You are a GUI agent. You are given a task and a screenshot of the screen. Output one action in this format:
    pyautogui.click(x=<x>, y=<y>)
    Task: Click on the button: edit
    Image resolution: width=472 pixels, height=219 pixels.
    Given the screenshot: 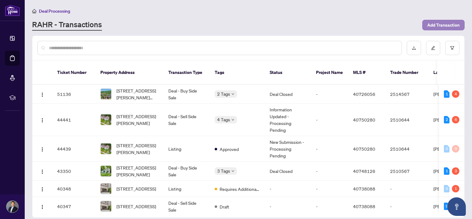 What is the action you would take?
    pyautogui.click(x=433, y=48)
    